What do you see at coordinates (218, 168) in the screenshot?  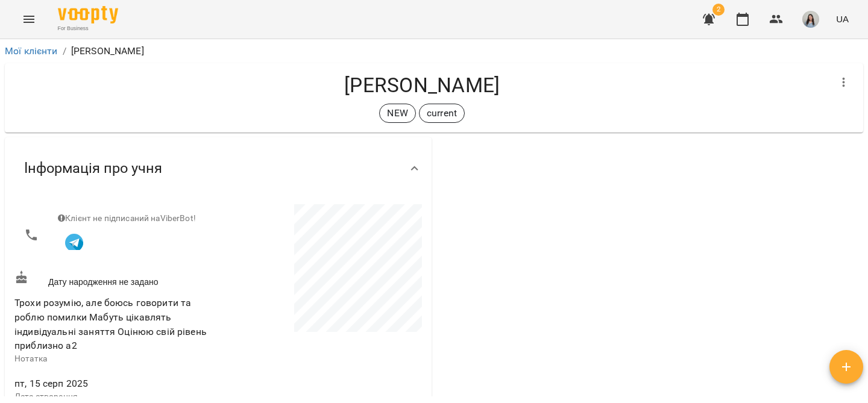 I see `div: Інформація про учня` at bounding box center [218, 168].